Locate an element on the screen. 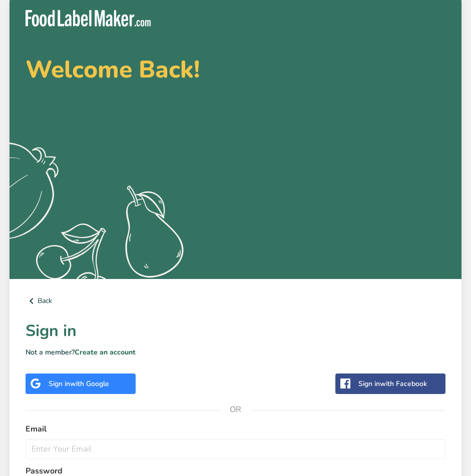 The height and width of the screenshot is (476, 471). img: Food Label Maker is located at coordinates (88, 18).